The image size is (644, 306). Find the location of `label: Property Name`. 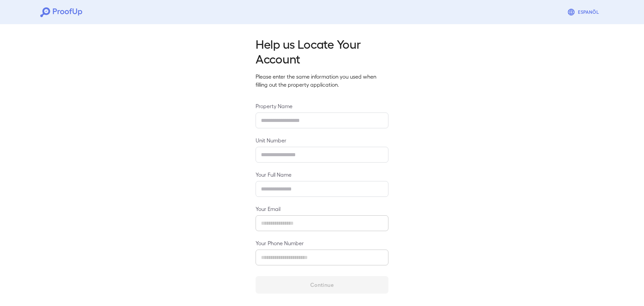

label: Property Name is located at coordinates (322, 106).